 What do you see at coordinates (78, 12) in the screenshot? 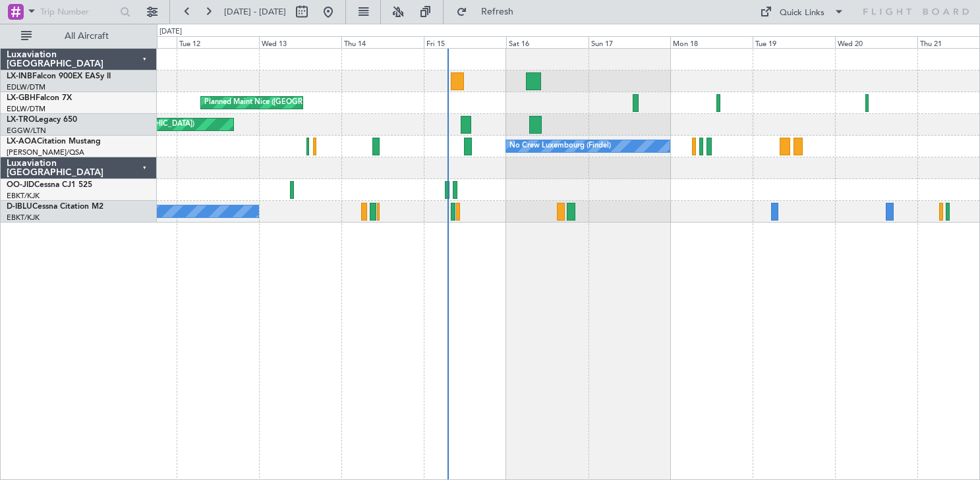
I see `input: Trip Number` at bounding box center [78, 12].